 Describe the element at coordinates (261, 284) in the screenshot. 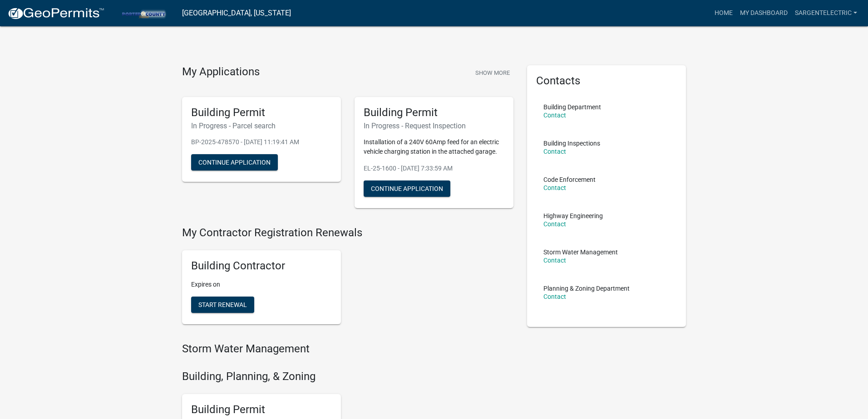

I see `p: Expires on` at that location.